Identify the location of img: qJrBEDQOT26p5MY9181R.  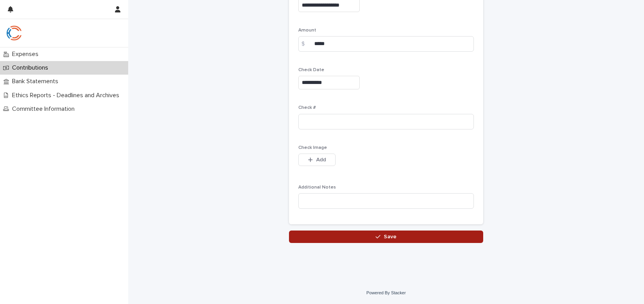
(14, 33).